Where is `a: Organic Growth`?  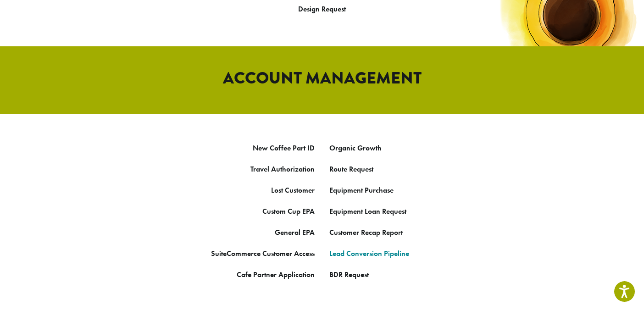 a: Organic Growth is located at coordinates (355, 148).